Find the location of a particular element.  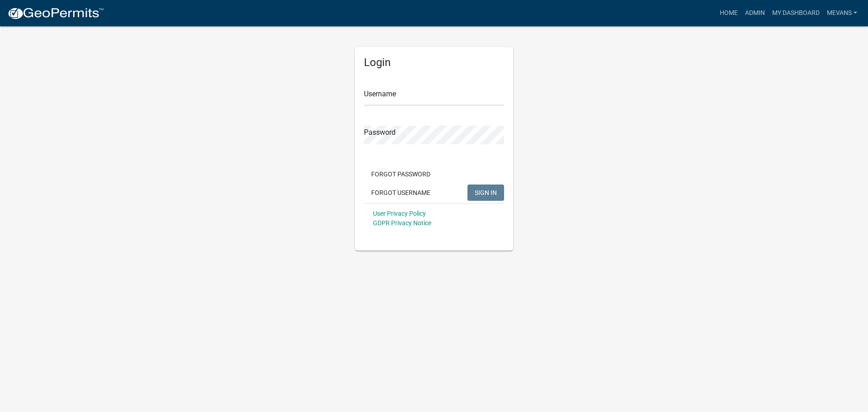

a: GDPR Privacy Notice is located at coordinates (402, 223).